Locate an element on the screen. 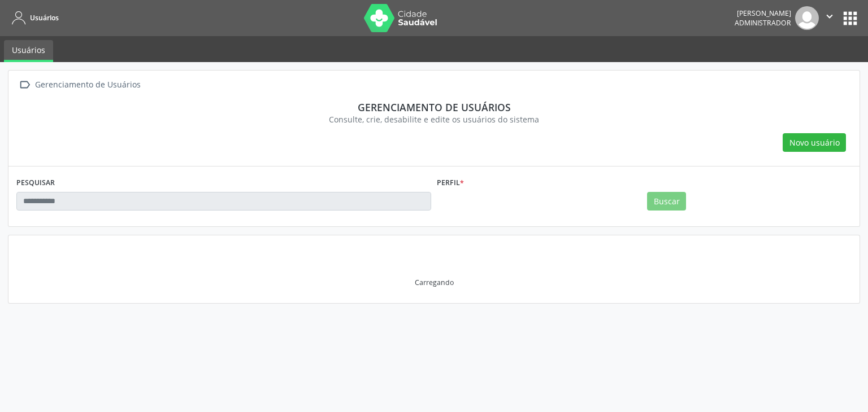 The image size is (868, 412). button: Novo usuário is located at coordinates (814, 143).